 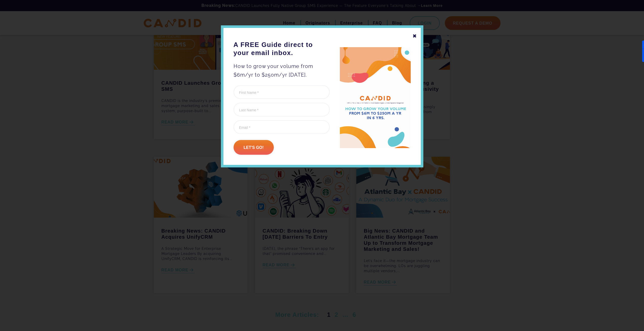 I want to click on input: Last Name *, so click(x=282, y=109).